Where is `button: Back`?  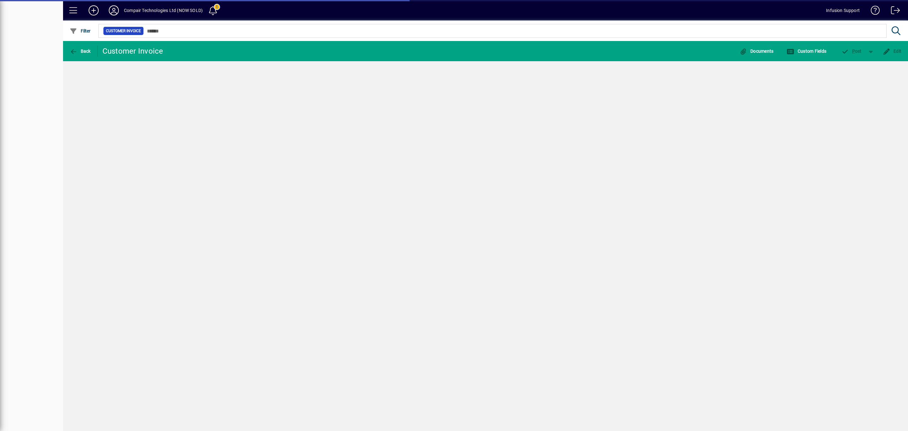 button: Back is located at coordinates (80, 51).